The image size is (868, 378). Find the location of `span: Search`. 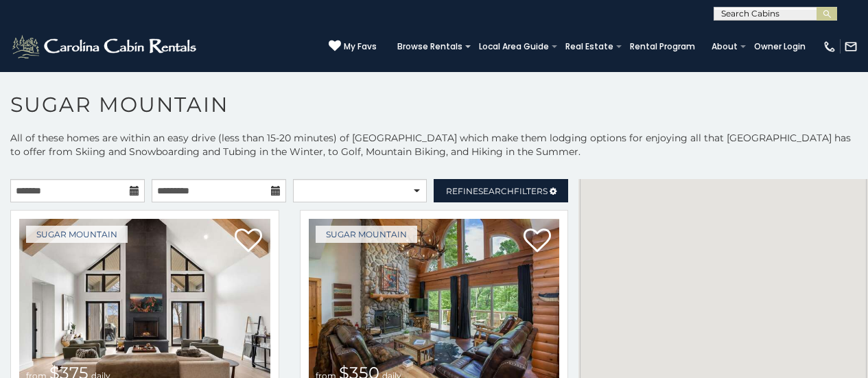

span: Search is located at coordinates (497, 191).